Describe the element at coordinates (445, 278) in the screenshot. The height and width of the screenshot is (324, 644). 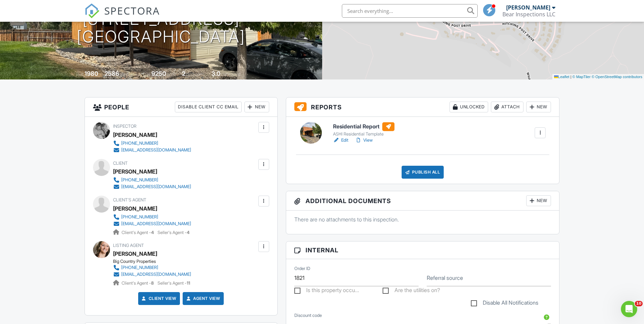
I see `label: Referral source` at that location.